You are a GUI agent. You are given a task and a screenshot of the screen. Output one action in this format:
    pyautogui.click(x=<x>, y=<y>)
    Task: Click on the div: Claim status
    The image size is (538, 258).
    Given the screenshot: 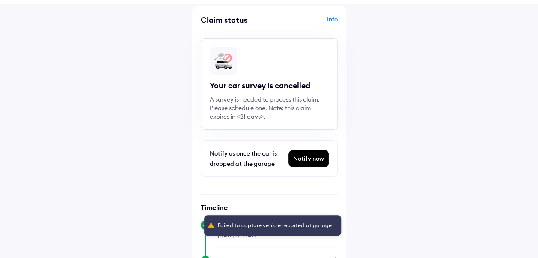 What is the action you would take?
    pyautogui.click(x=234, y=20)
    